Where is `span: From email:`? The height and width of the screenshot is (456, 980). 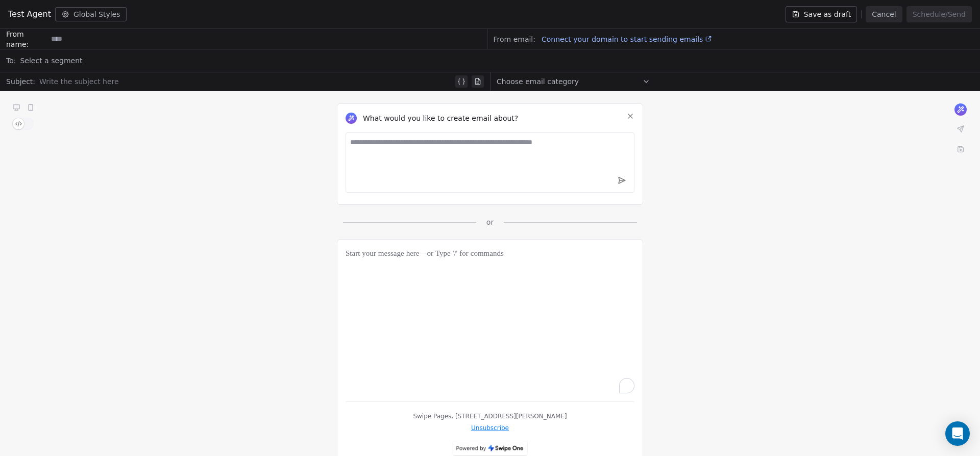
span: From email: is located at coordinates (514, 39).